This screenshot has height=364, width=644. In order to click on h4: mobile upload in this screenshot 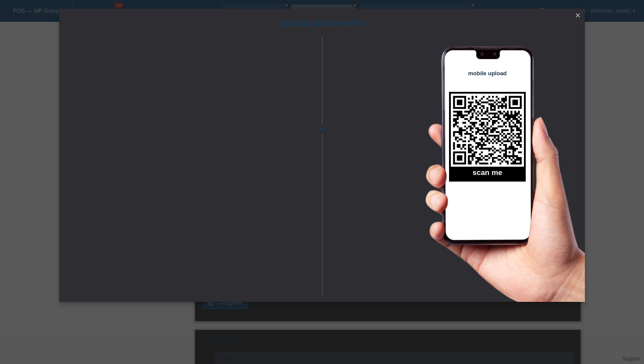, I will do `click(487, 73)`.